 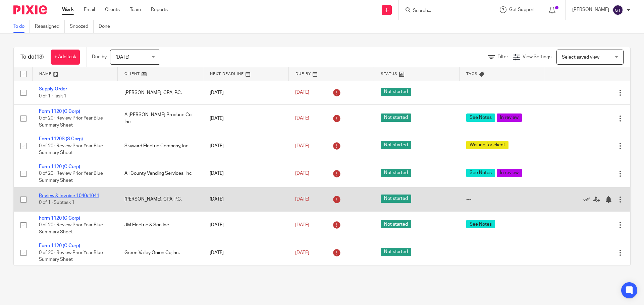 What do you see at coordinates (69, 196) in the screenshot?
I see `a: Review & Invoice 1040/1041` at bounding box center [69, 196].